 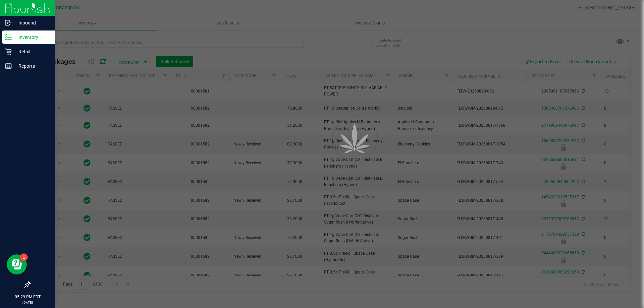 I want to click on p: Reports, so click(x=32, y=66).